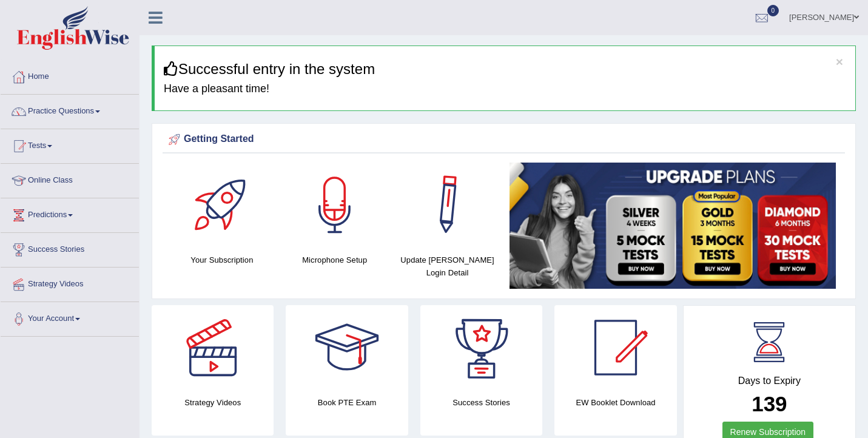 The width and height of the screenshot is (868, 438). What do you see at coordinates (222, 260) in the screenshot?
I see `h4: Your Subscription` at bounding box center [222, 260].